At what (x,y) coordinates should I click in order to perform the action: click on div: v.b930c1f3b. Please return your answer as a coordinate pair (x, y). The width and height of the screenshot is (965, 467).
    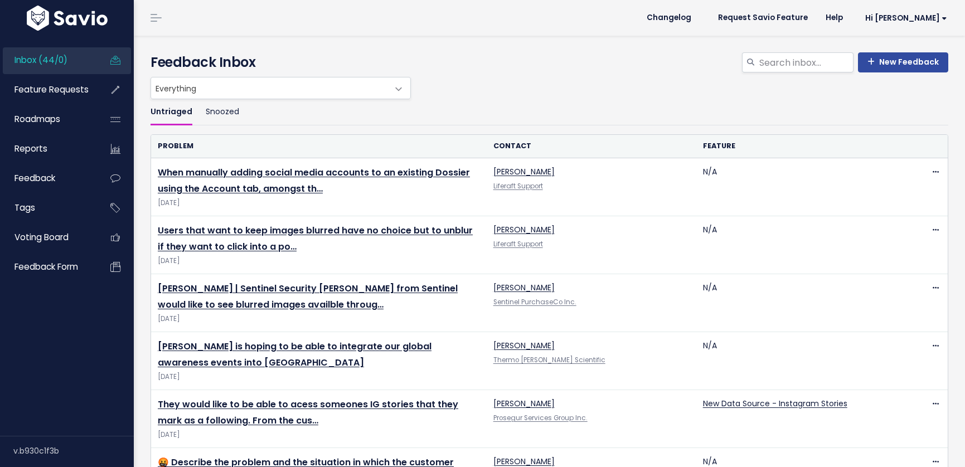
    Looking at the image, I should click on (74, 451).